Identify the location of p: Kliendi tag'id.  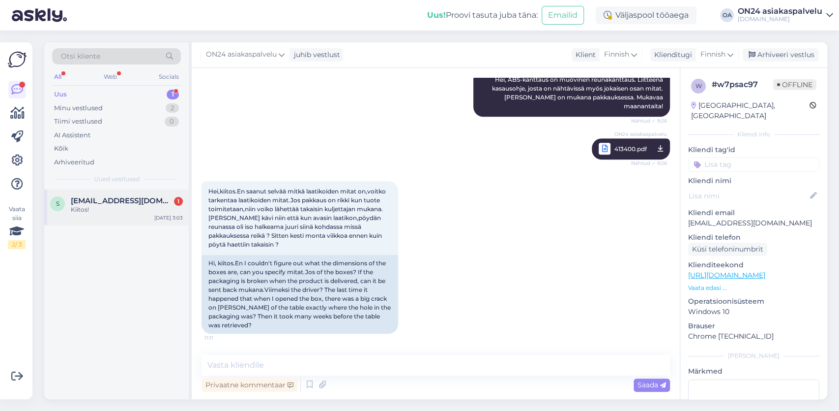
(754, 149).